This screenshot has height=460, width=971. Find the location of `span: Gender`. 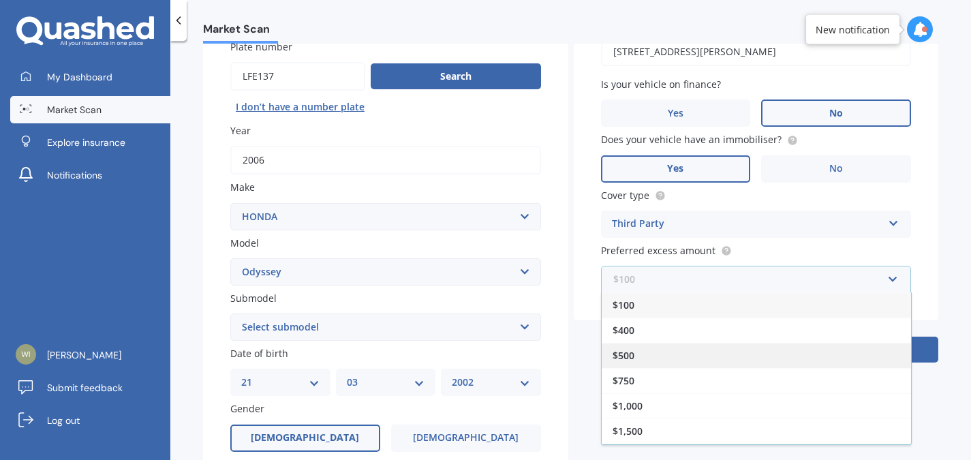

span: Gender is located at coordinates (247, 409).